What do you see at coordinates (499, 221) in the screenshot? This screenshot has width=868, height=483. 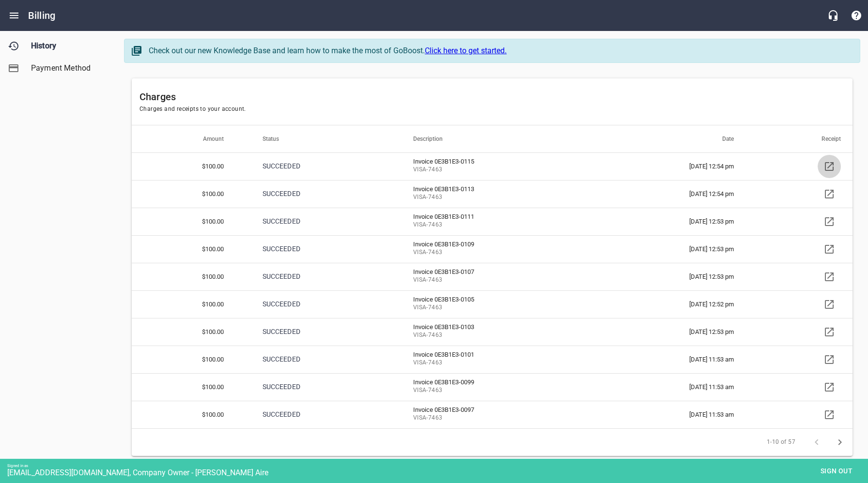 I see `td: Invoice 0E3B1E3-0111` at bounding box center [499, 221].